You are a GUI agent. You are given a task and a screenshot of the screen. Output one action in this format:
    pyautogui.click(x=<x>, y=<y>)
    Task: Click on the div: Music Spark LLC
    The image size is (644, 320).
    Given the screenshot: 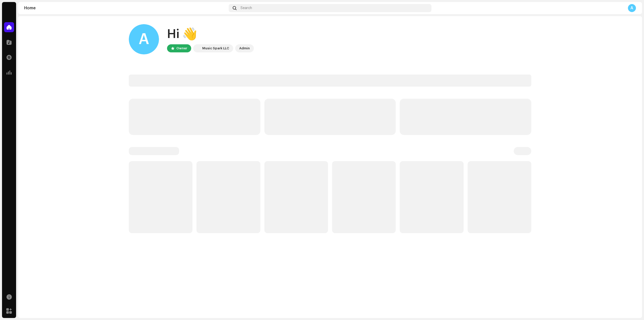 What is the action you would take?
    pyautogui.click(x=216, y=48)
    